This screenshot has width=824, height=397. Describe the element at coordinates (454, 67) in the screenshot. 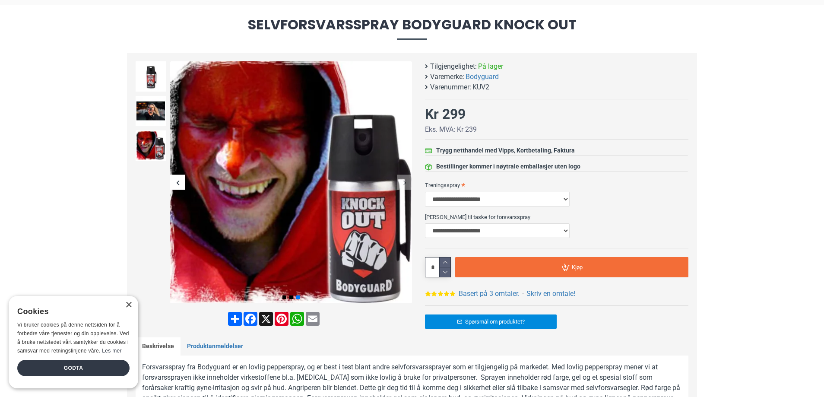

I see `b: Tilgjengelighet:` at that location.